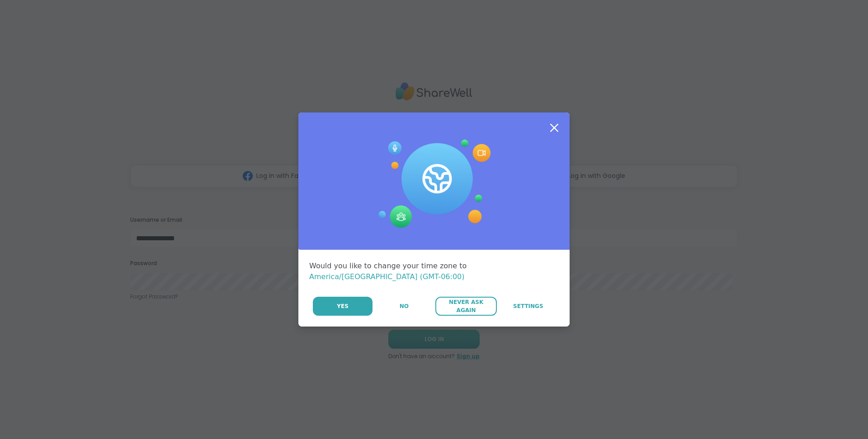 The image size is (868, 439). I want to click on span: Settings, so click(528, 307).